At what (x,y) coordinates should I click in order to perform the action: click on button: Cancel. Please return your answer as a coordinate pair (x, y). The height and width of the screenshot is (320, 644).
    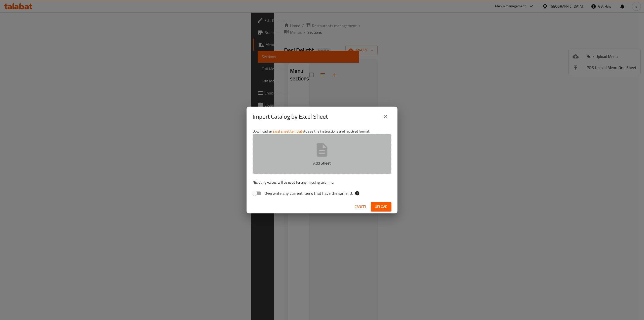
    Looking at the image, I should click on (361, 206).